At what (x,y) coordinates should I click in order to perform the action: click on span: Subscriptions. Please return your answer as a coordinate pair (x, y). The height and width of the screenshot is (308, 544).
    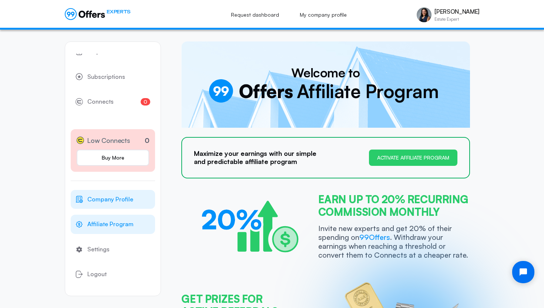
    Looking at the image, I should click on (106, 77).